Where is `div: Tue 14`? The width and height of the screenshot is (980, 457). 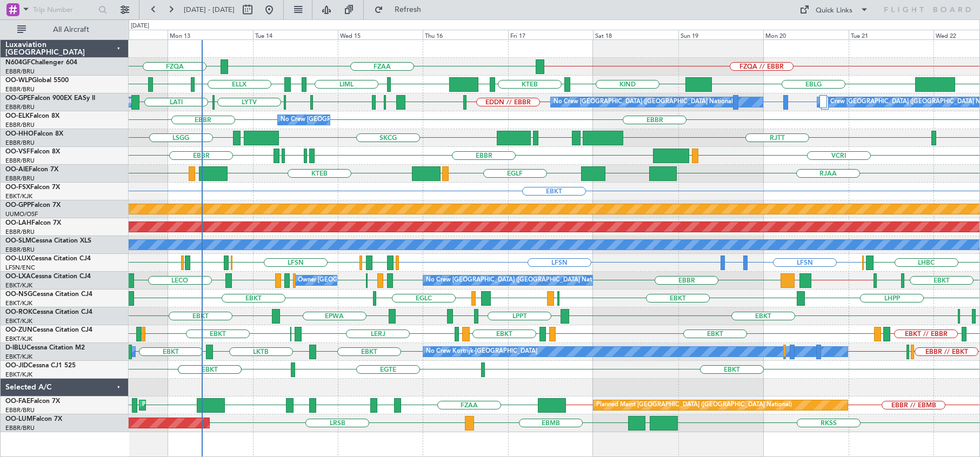
div: Tue 14 is located at coordinates (295, 35).